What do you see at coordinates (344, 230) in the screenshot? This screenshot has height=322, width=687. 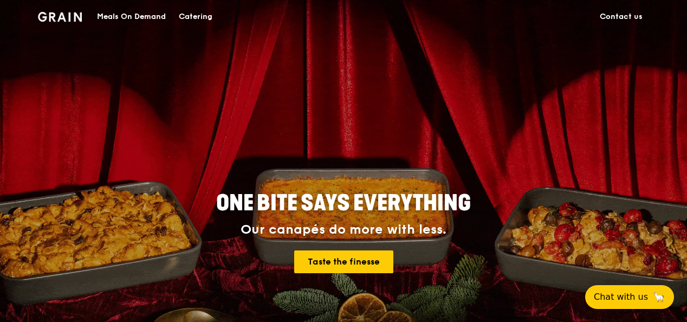 I see `div: Our canapés do more with less.` at bounding box center [344, 230].